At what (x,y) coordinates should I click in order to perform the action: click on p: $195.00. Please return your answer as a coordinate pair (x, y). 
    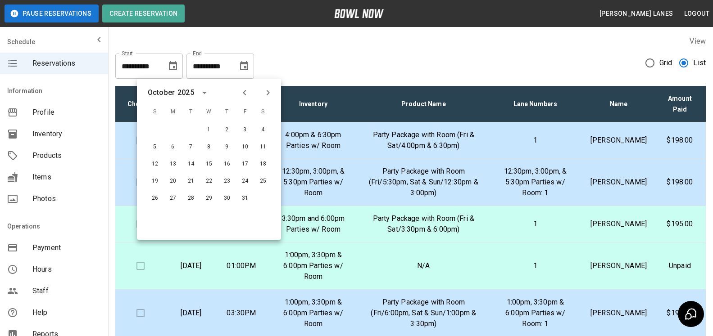
    Looking at the image, I should click on (679, 224).